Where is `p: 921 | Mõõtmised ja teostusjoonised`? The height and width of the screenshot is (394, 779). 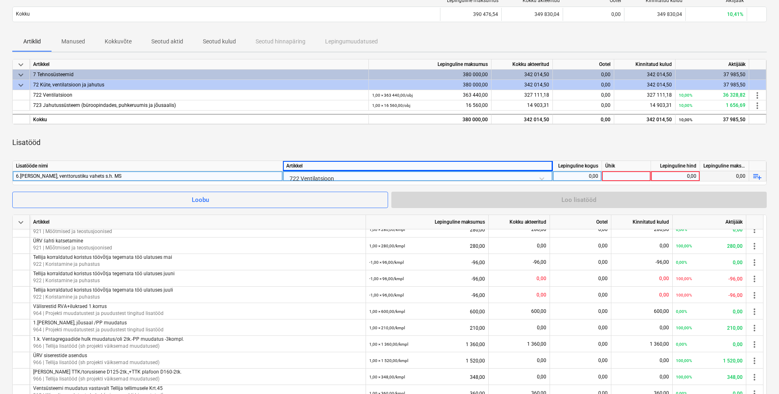 p: 921 | Mõõtmised ja teostusjoonised is located at coordinates (198, 231).